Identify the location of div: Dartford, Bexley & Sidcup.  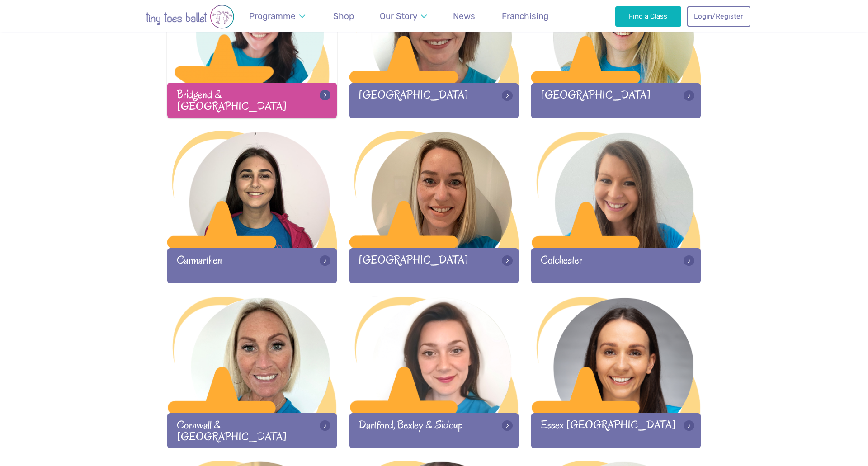
(434, 430).